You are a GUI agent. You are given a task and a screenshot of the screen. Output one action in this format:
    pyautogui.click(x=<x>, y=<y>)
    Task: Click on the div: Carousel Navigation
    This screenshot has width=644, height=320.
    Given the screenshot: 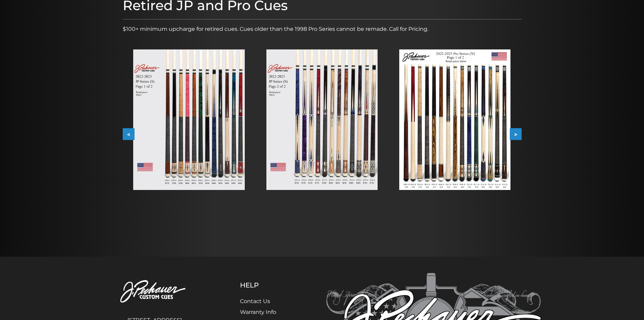 What is the action you would take?
    pyautogui.click(x=322, y=134)
    